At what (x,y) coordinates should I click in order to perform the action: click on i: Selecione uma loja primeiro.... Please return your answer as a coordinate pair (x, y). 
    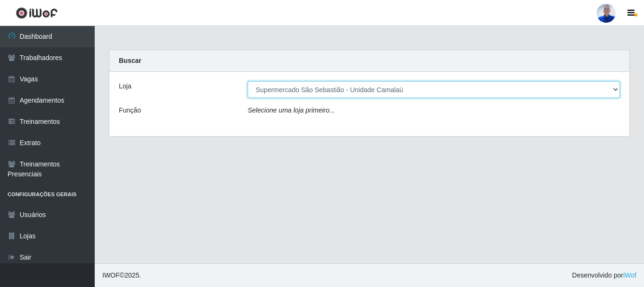
    Looking at the image, I should click on (291, 110).